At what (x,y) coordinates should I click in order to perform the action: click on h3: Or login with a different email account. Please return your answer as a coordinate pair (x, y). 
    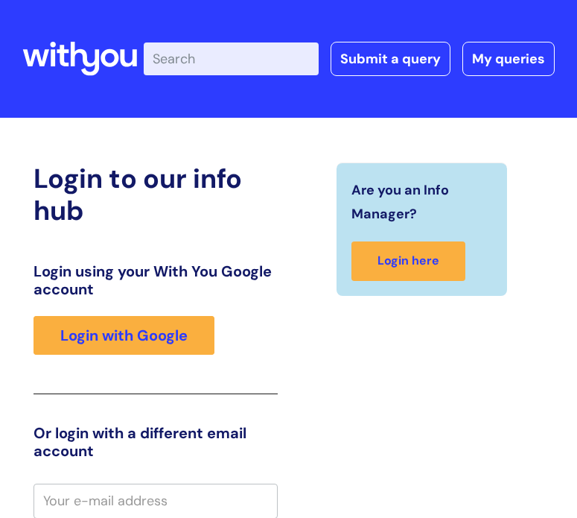
    Looking at the image, I should click on (156, 442).